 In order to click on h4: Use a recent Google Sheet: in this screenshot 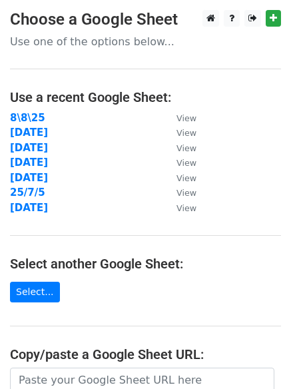, I will do `click(145, 97)`.